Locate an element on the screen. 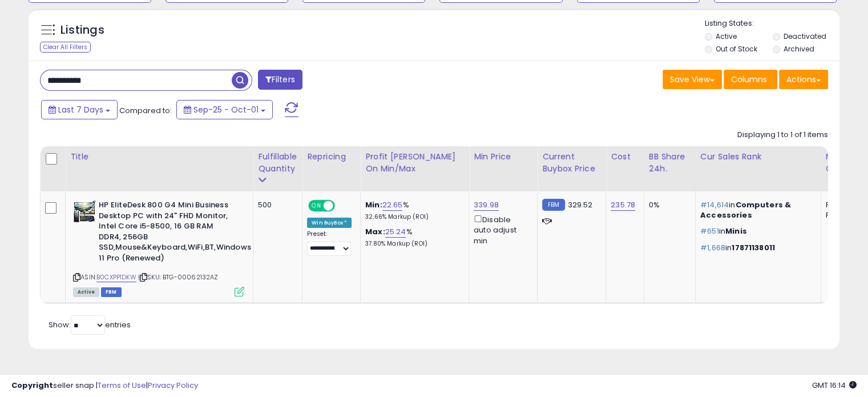 This screenshot has width=868, height=397. p: 32.66% Markup (ROI) is located at coordinates (413, 217).